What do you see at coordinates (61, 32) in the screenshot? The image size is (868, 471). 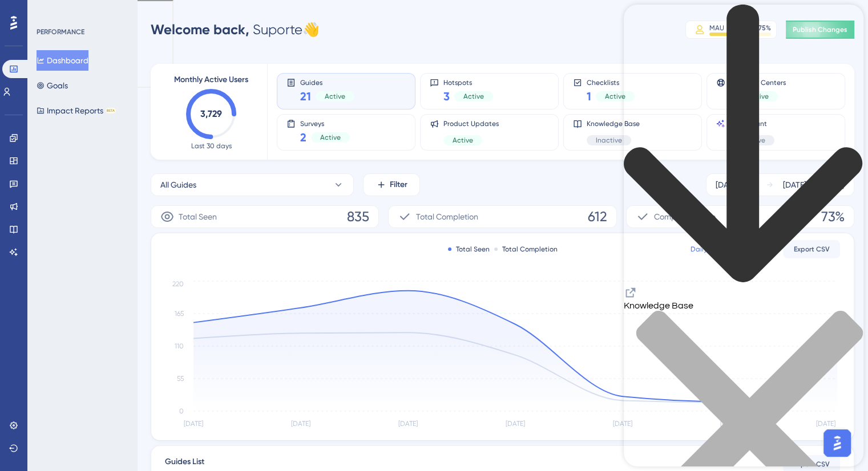 I see `div: PERFORMANCE` at bounding box center [61, 32].